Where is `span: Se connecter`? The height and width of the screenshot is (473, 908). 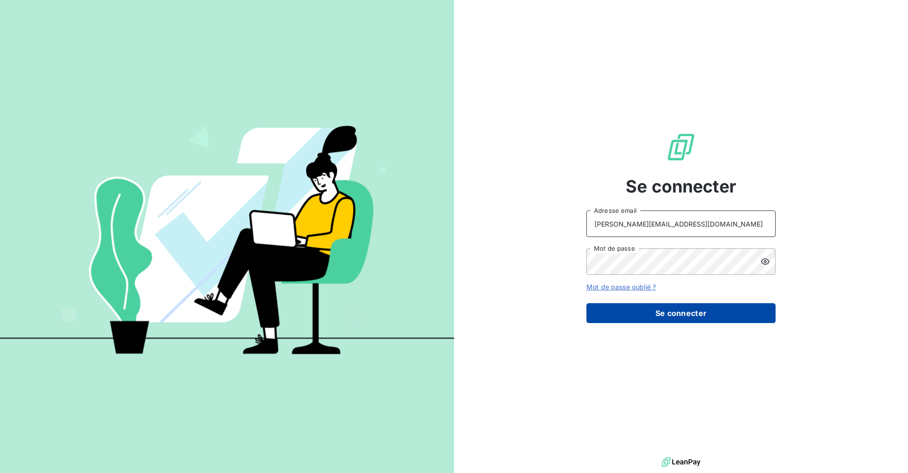 span: Se connecter is located at coordinates (681, 186).